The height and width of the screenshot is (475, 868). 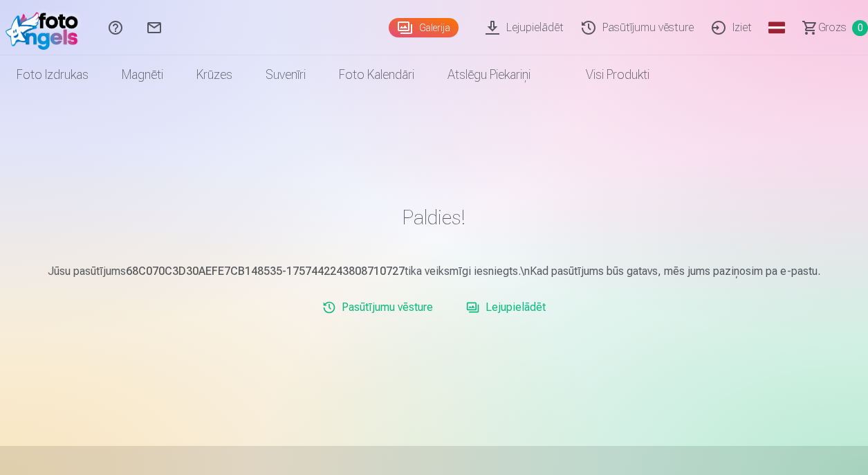 What do you see at coordinates (265, 271) in the screenshot?
I see `b: 68C070C3D30AEFE7CB148535-1757442243808710727` at bounding box center [265, 271].